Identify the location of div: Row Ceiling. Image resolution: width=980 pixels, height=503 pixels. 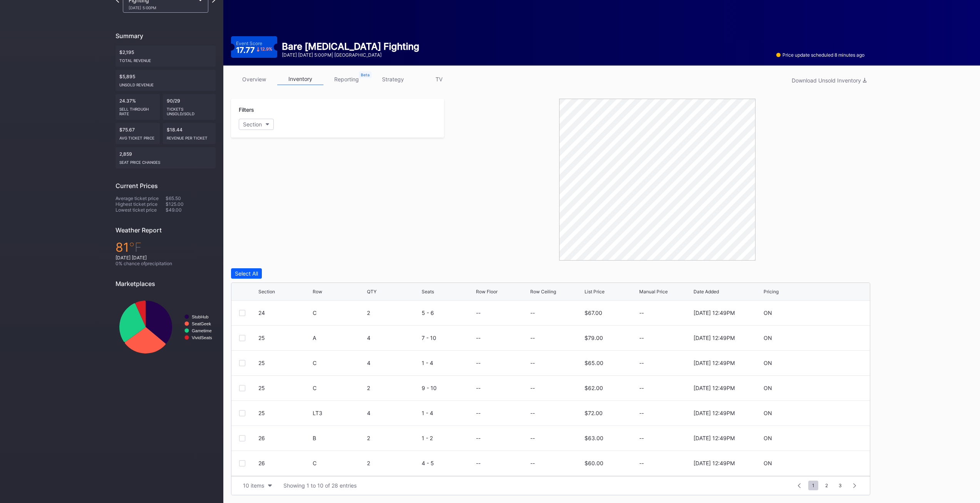
(543, 292).